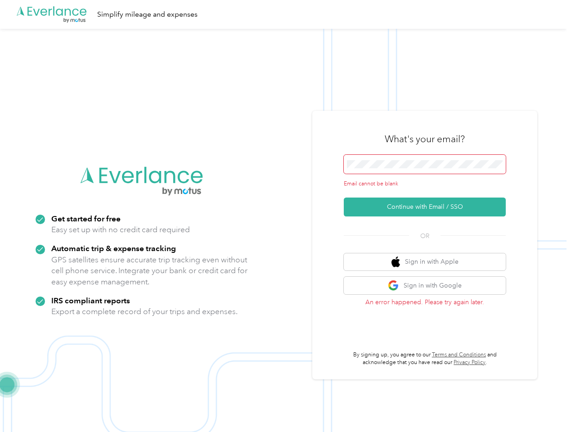  What do you see at coordinates (425, 359) in the screenshot?
I see `p: By signing up, you agree to our and acknowledge that you have read our .` at bounding box center [425, 359].